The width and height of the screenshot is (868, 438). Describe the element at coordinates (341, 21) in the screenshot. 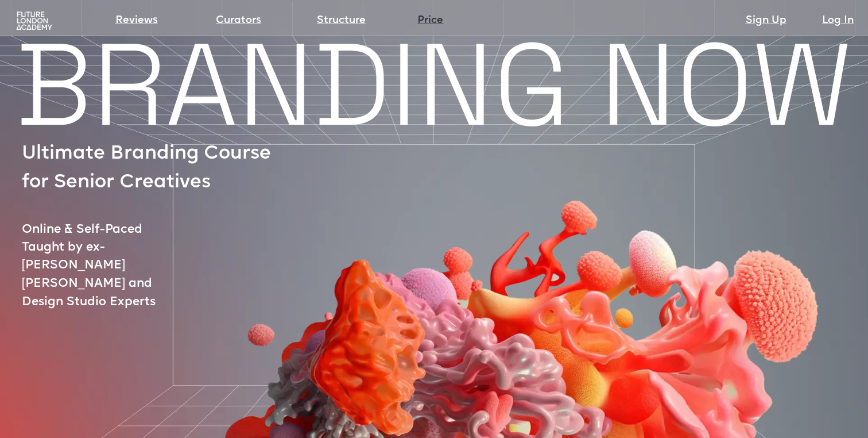

I see `a: Structure` at that location.